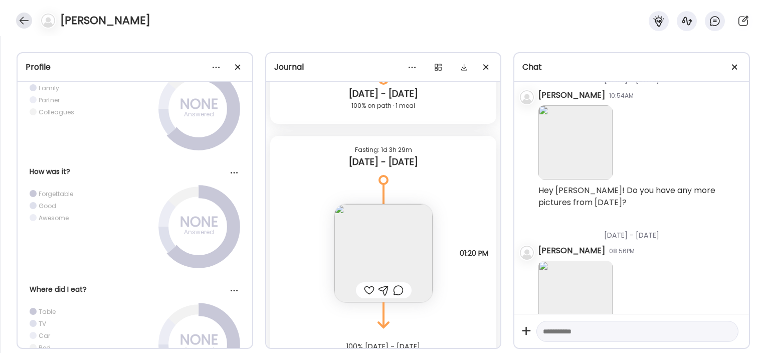 This screenshot has width=766, height=353. I want to click on div: Profile, so click(135, 67).